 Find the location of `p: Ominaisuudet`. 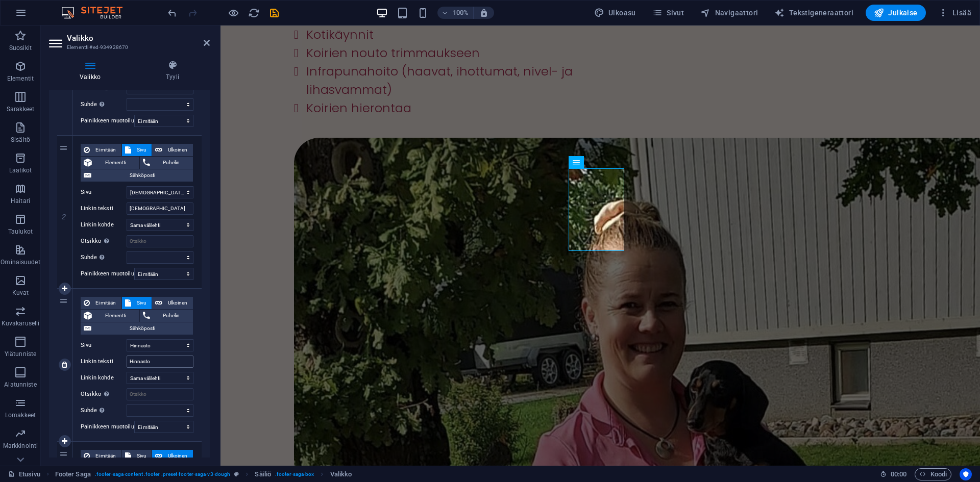

p: Ominaisuudet is located at coordinates (20, 262).